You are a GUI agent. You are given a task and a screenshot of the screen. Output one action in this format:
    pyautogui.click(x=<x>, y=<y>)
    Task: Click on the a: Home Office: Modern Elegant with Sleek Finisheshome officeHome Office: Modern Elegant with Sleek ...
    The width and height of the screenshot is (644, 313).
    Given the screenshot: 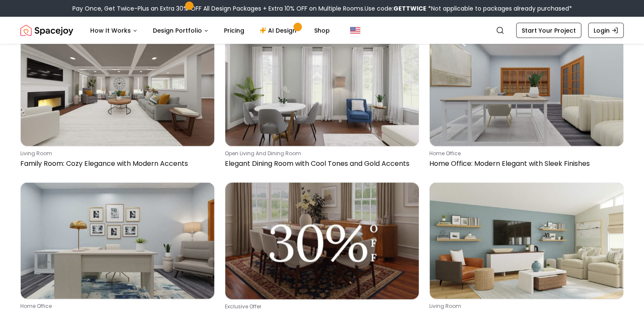 What is the action you would take?
    pyautogui.click(x=527, y=101)
    